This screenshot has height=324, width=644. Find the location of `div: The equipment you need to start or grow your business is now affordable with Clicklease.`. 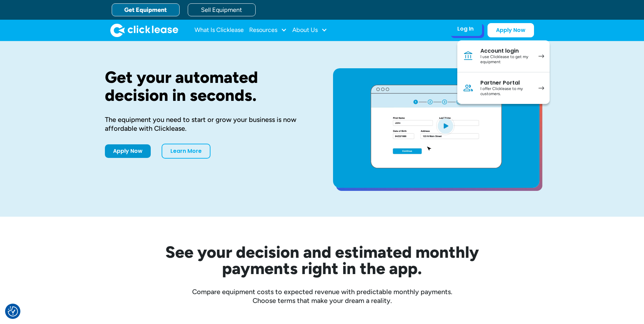

div: The equipment you need to start or grow your business is now affordable with Clicklease. is located at coordinates (208, 124).